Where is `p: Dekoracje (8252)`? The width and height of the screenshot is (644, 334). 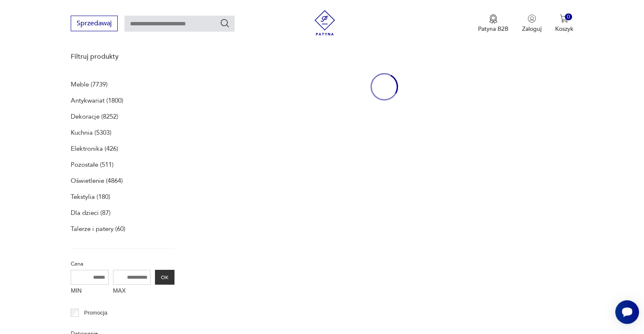
p: Dekoracje (8252) is located at coordinates (95, 116).